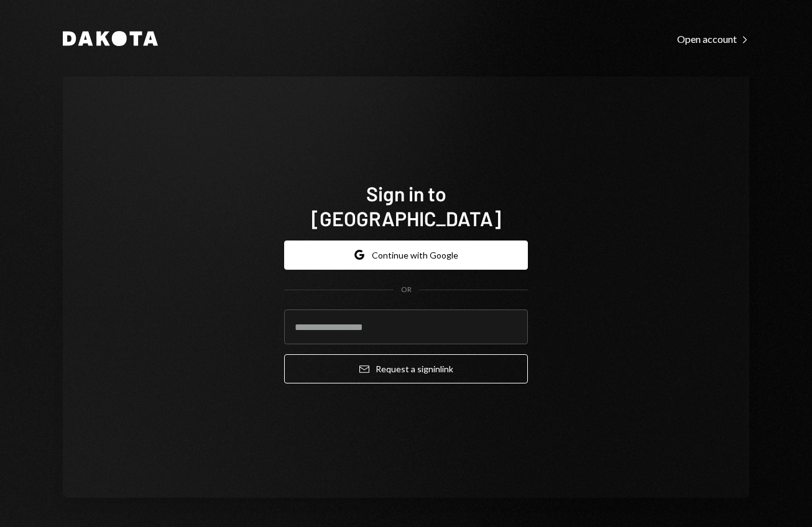 Image resolution: width=812 pixels, height=527 pixels. I want to click on div: Open account, so click(713, 39).